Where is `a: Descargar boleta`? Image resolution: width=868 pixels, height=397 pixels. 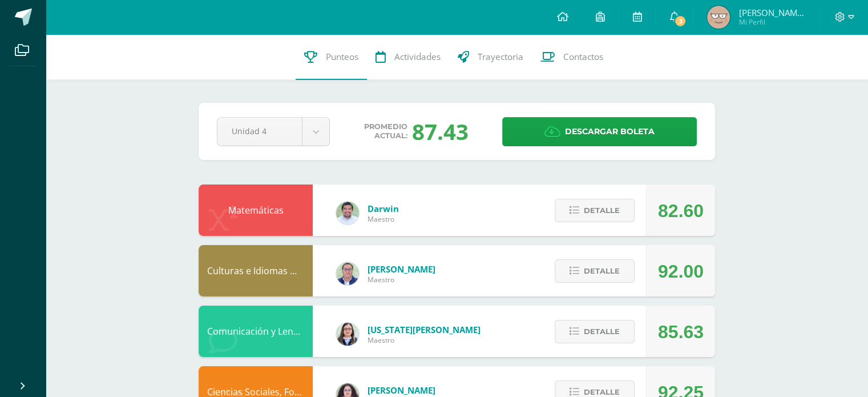
a: Descargar boleta is located at coordinates (599, 131).